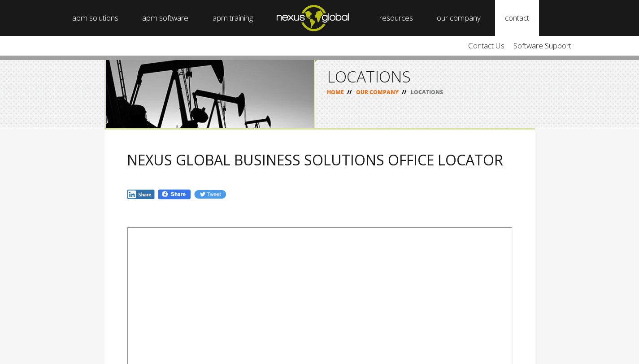 The height and width of the screenshot is (364, 639). I want to click on h1: LOCATIONS, so click(425, 76).